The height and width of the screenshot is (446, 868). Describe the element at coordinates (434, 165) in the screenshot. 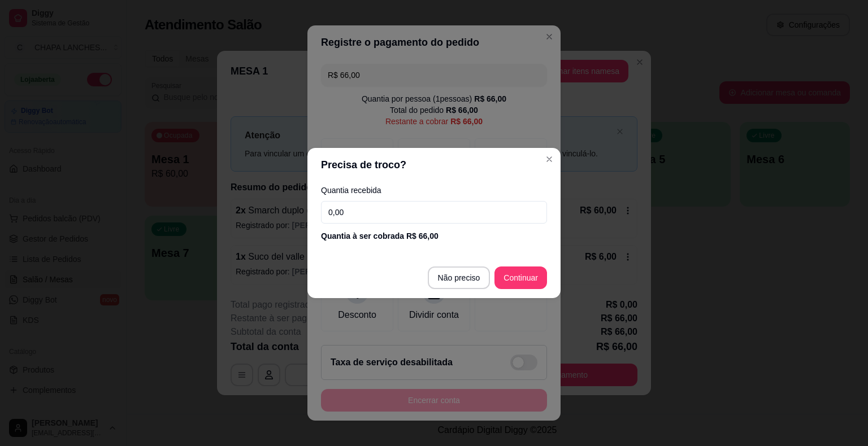

I see `header: Precisa de troco?` at that location.